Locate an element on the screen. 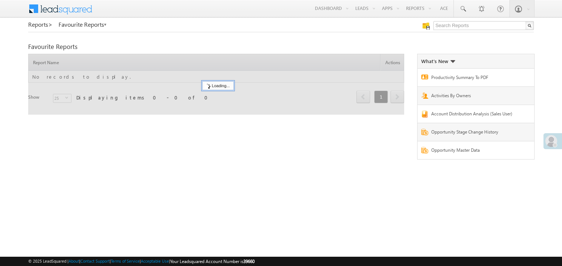  img: What's new is located at coordinates (453, 61).